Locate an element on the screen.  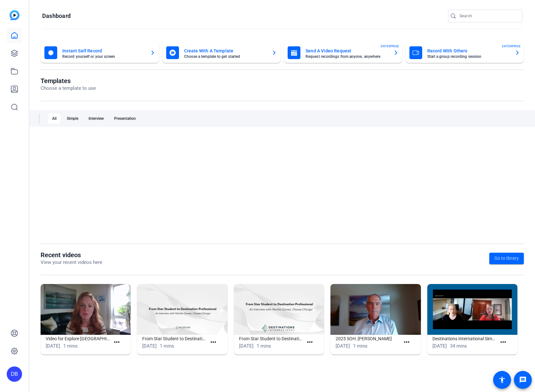
h1: Recent videos is located at coordinates (71, 255).